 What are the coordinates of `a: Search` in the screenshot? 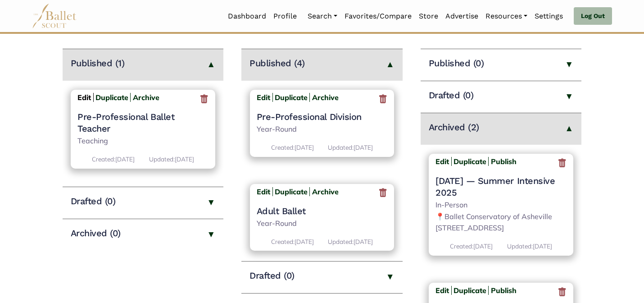 It's located at (323, 16).